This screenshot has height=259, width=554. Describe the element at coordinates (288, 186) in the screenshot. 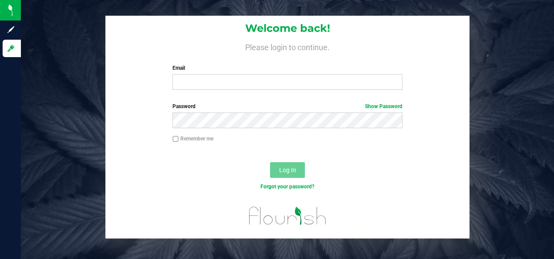

I see `a: Forgot your password?` at that location.